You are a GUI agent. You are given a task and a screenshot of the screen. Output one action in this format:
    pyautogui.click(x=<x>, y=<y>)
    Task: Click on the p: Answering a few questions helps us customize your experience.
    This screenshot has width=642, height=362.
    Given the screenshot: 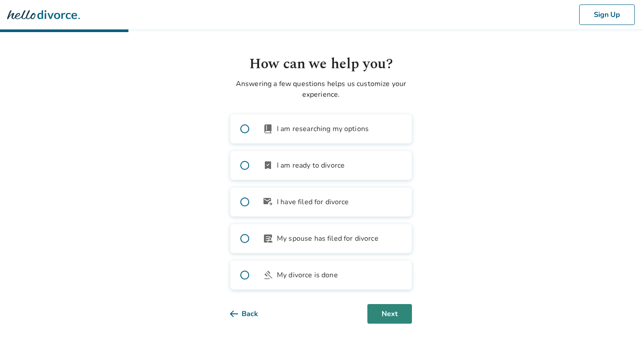 What is the action you would take?
    pyautogui.click(x=321, y=89)
    